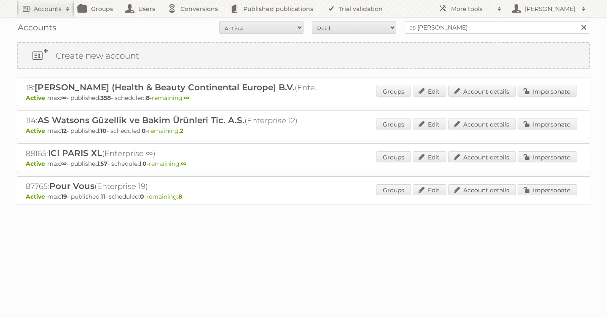 Image resolution: width=607 pixels, height=318 pixels. Describe the element at coordinates (103, 131) in the screenshot. I see `strong: 10` at that location.